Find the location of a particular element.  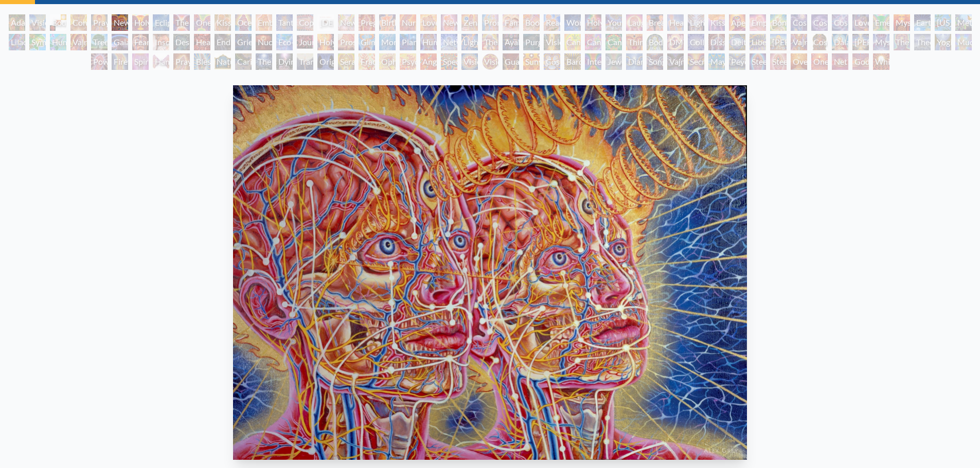

div: Dying is located at coordinates (285, 61).